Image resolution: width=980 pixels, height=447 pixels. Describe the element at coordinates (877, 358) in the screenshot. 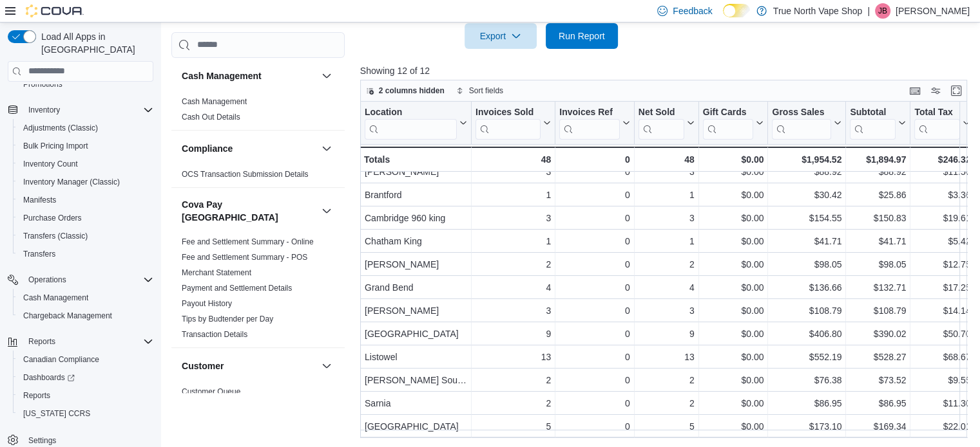

I see `div: $528.27` at that location.